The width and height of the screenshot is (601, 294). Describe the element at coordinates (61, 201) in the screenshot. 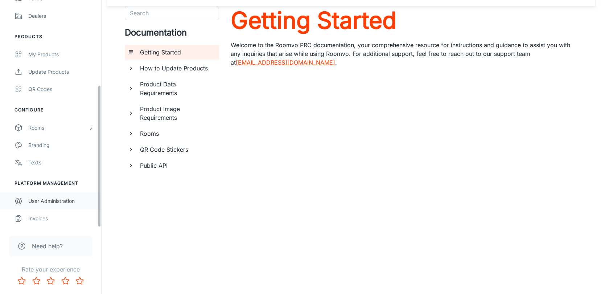

I see `div: User Administration` at that location.